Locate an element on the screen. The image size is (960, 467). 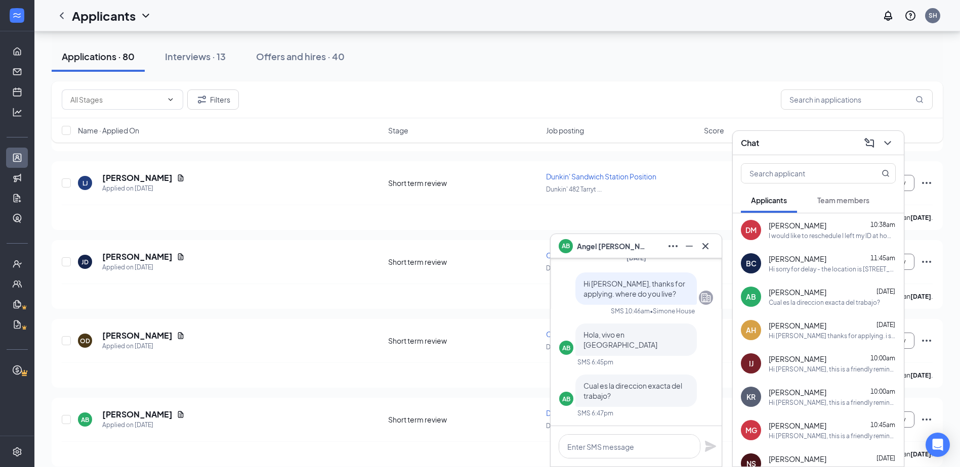
svg: ChevronLeft is located at coordinates (62, 16).